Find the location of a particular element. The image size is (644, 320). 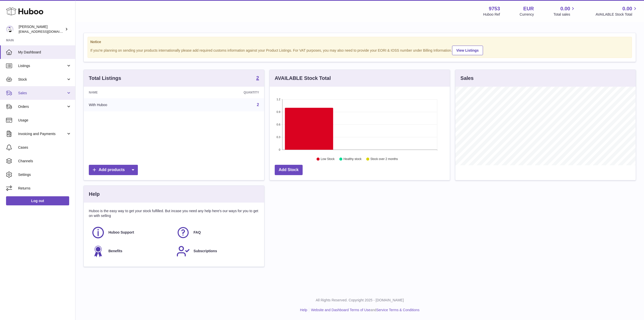

span: AVAILABLE Stock Total is located at coordinates (617, 14).